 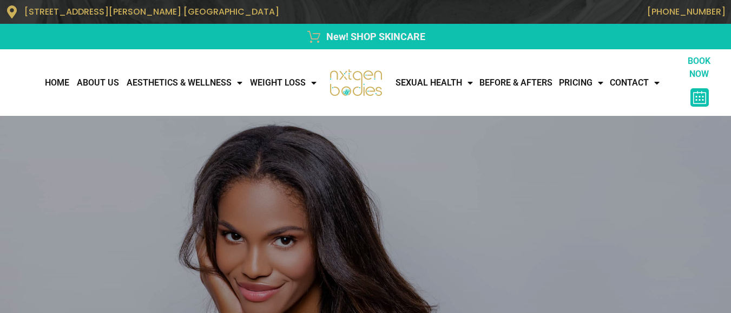 What do you see at coordinates (434, 83) in the screenshot?
I see `a: Sexual Health` at bounding box center [434, 83].